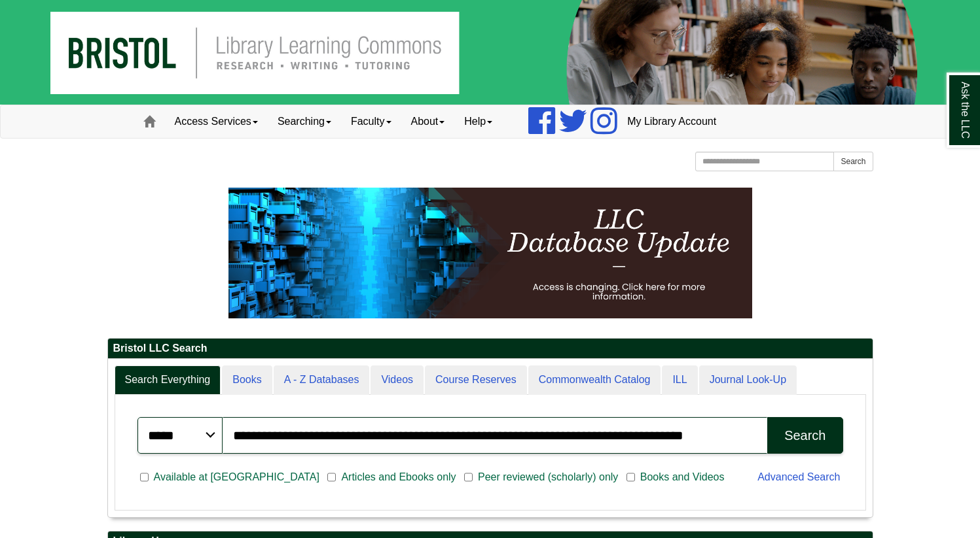 This screenshot has height=538, width=980. What do you see at coordinates (594, 380) in the screenshot?
I see `a: Commonwealth Catalog` at bounding box center [594, 380].